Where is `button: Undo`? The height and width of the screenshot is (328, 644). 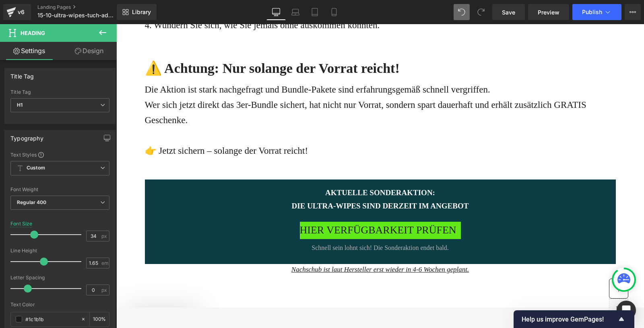
button: Undo is located at coordinates (461, 12).